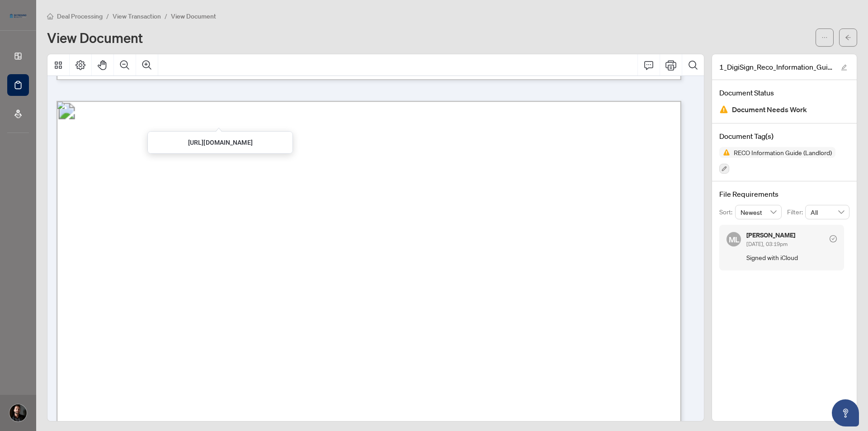  I want to click on span: home, so click(50, 16).